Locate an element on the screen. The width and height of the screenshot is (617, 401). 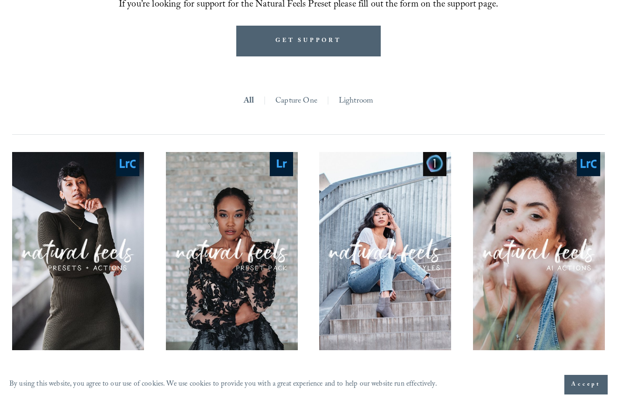
span: Accept is located at coordinates (586, 385).